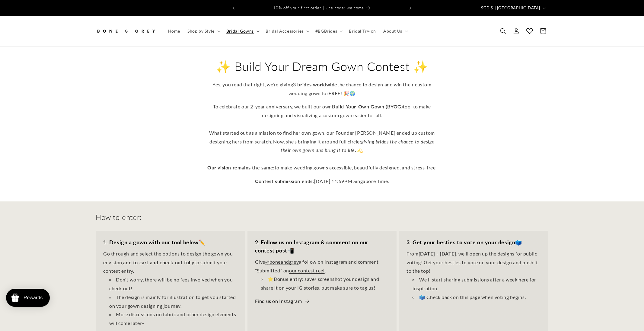  Describe the element at coordinates (241, 167) in the screenshot. I see `strong: Our vision remains the same:` at that location.